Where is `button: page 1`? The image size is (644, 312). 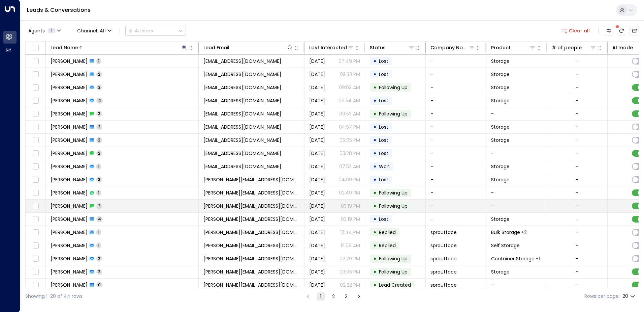 button: page 1 is located at coordinates (320, 296).